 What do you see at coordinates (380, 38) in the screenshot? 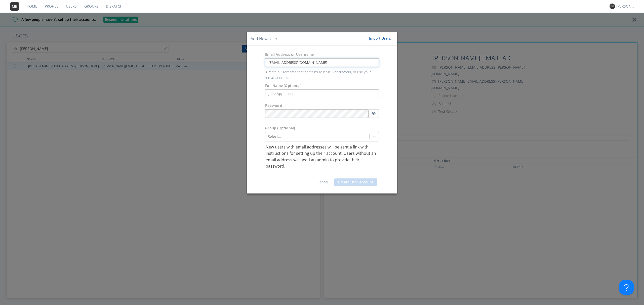
I see `div: Import Users` at bounding box center [380, 38].